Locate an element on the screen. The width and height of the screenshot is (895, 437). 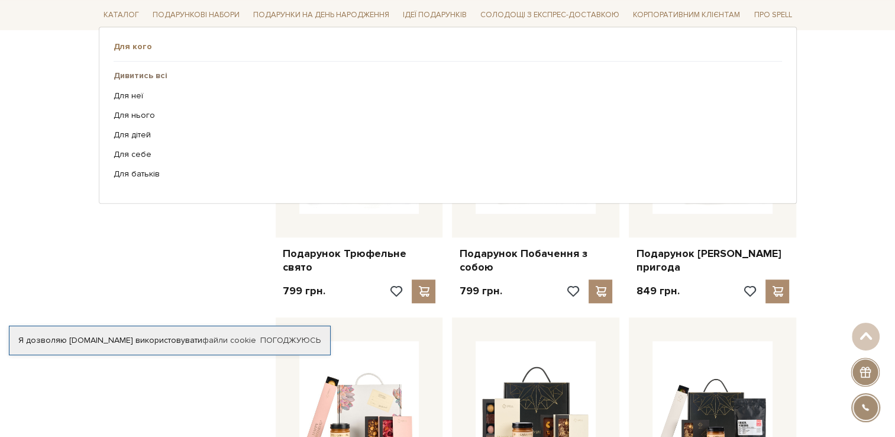
a: Погоджуюсь is located at coordinates (290, 340).